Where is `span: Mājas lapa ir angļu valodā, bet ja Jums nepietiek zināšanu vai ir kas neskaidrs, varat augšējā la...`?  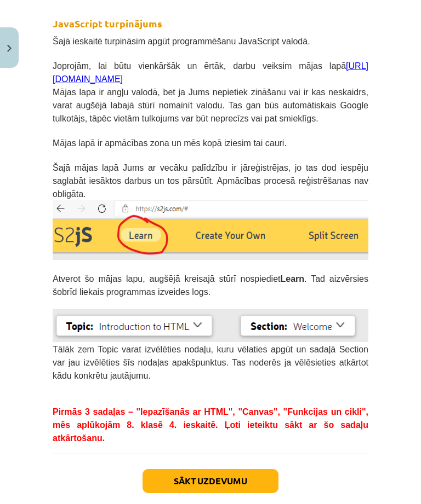
span: Mājas lapa ir angļu valodā, bet ja Jums nepietiek zināšanu vai ir kas neskaidrs, varat augšējā la... is located at coordinates (210, 105).